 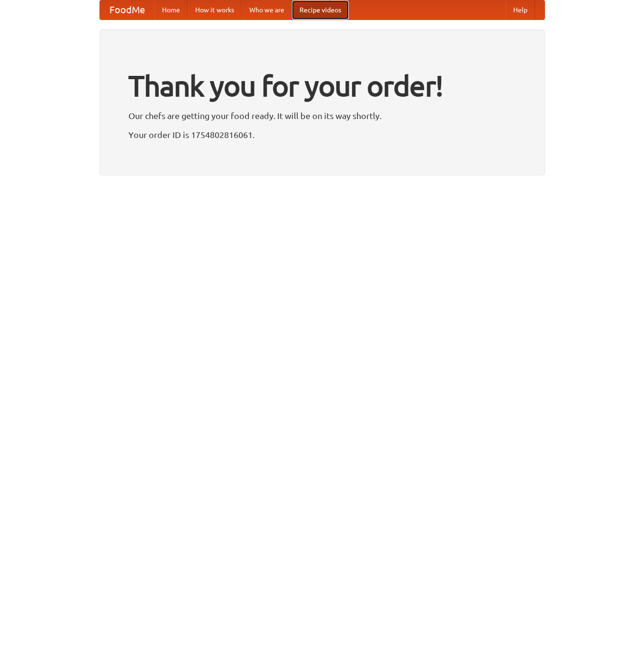 I want to click on p: Our chefs are getting your food ready. It will be on its way shortly., so click(x=322, y=116).